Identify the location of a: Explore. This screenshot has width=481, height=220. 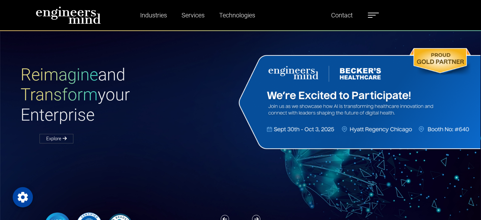
(56, 138).